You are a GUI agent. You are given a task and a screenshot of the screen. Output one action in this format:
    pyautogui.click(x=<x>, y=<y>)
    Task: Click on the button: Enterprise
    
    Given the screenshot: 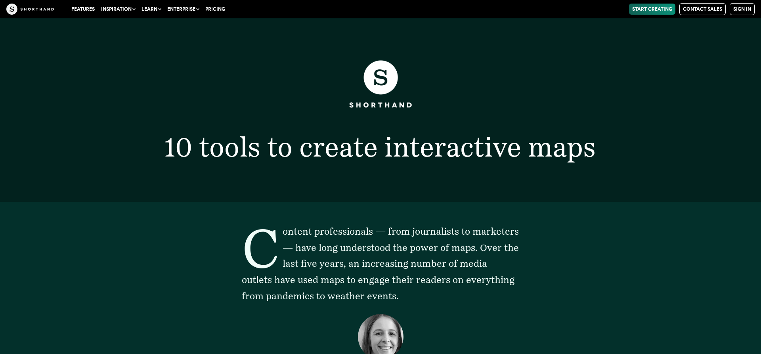 What is the action you would take?
    pyautogui.click(x=183, y=9)
    